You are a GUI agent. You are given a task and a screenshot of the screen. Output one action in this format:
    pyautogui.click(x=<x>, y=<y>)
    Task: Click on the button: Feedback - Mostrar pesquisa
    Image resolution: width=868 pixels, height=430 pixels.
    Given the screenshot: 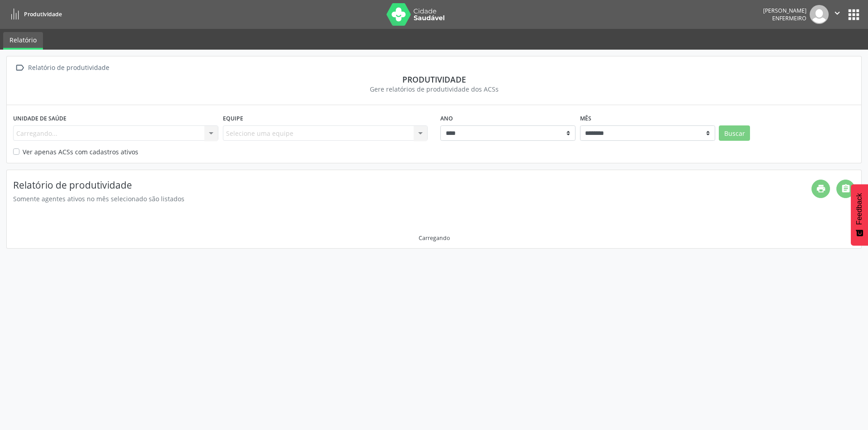 What is the action you would take?
    pyautogui.click(x=859, y=215)
    